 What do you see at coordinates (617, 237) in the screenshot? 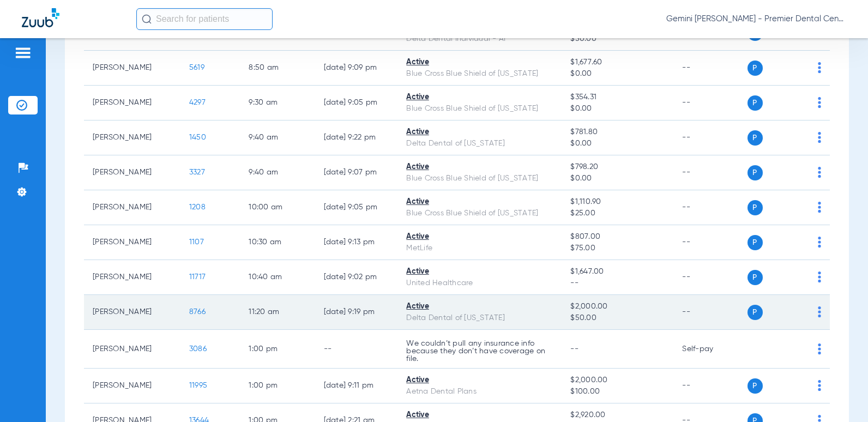
I see `span: $807.00` at bounding box center [617, 237].